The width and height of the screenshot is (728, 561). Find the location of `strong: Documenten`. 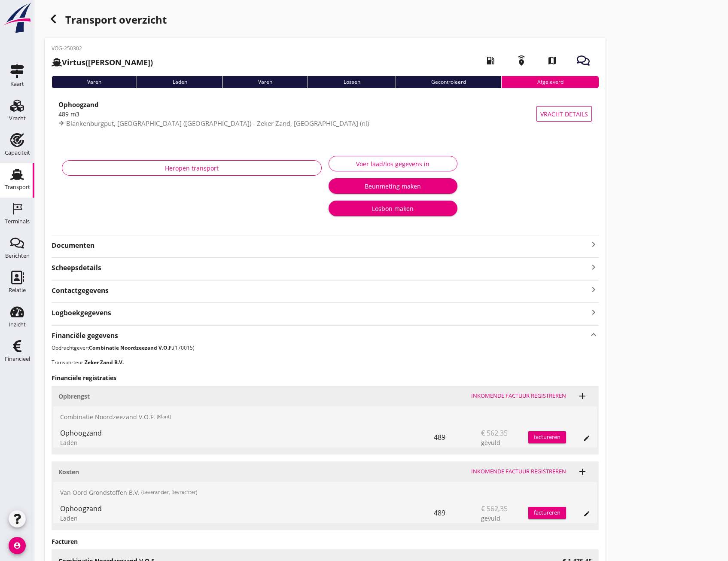

strong: Documenten is located at coordinates (320, 245).